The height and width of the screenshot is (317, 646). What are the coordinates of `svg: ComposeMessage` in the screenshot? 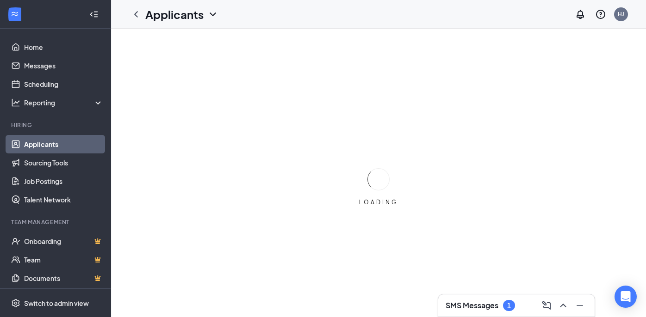 It's located at (546, 306).